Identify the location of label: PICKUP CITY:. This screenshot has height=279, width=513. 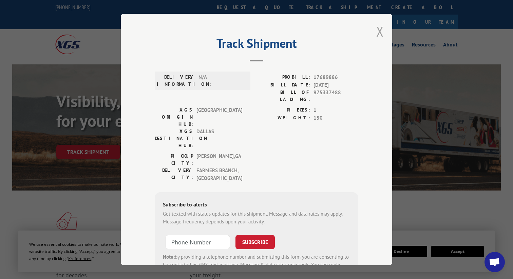
(174, 160).